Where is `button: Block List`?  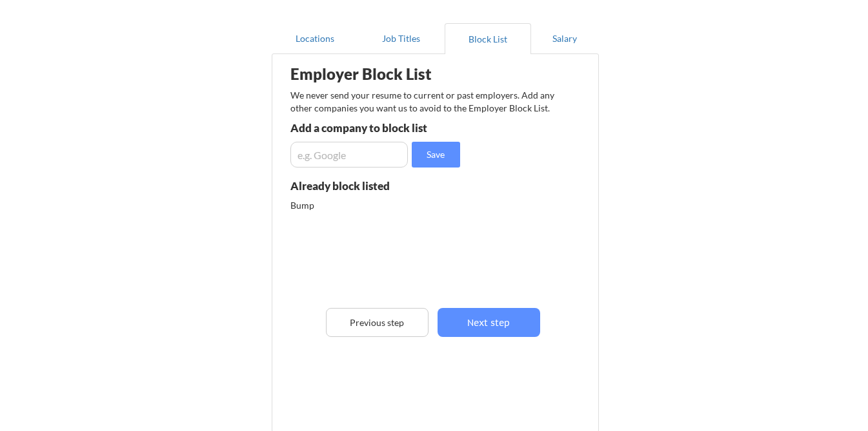
button: Block List is located at coordinates (488, 39).